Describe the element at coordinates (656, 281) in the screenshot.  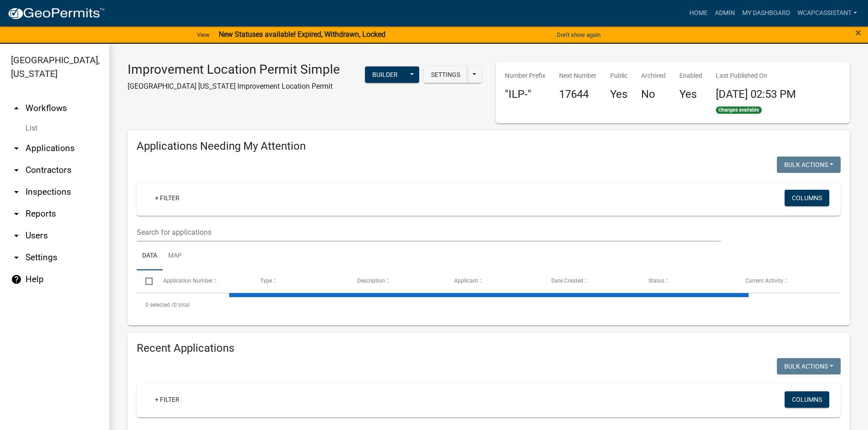
I see `span: Status` at that location.